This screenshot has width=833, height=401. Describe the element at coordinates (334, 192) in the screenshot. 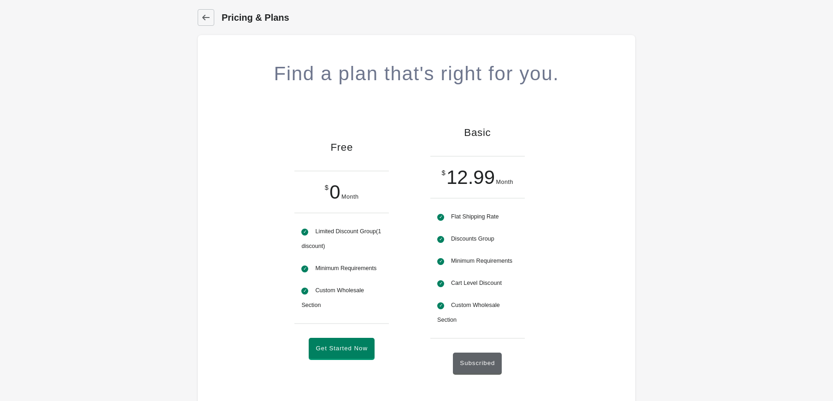

I see `span: 0` at that location.